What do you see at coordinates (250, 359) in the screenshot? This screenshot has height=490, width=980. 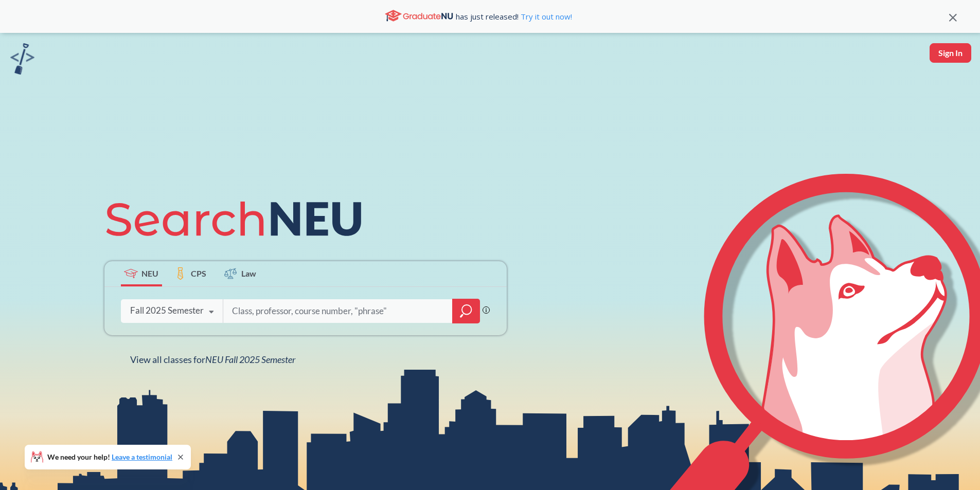 I see `span: NEU Fall 2025 Semester` at bounding box center [250, 359].